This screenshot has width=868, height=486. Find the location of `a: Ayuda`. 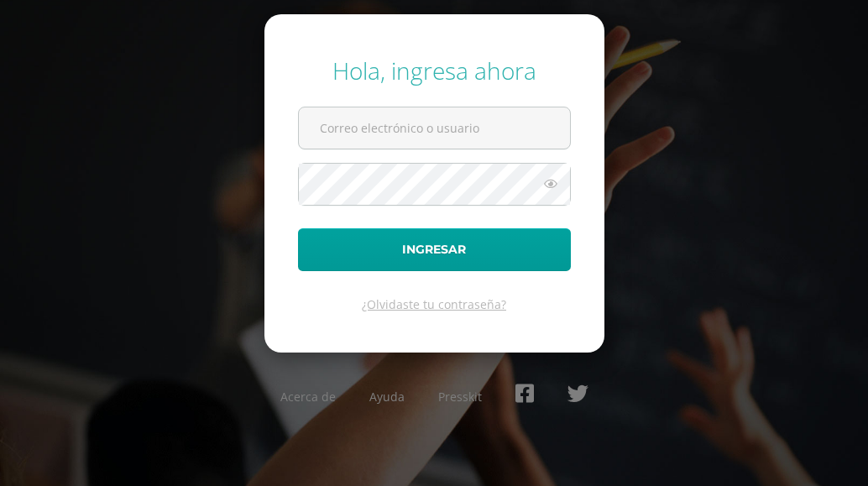

a: Ayuda is located at coordinates (387, 396).